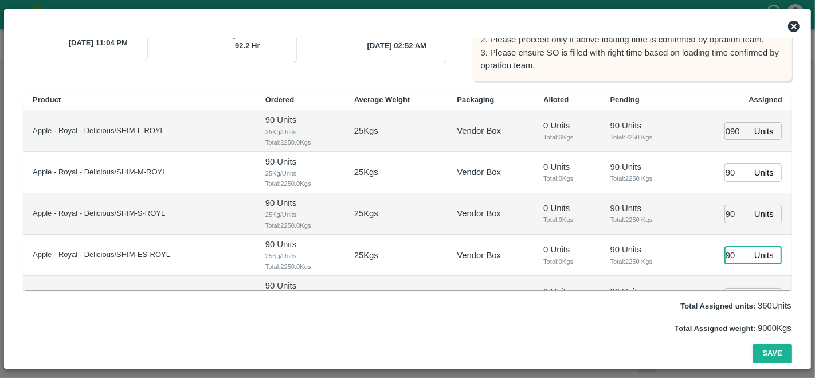 The width and height of the screenshot is (815, 378). Describe the element at coordinates (625, 99) in the screenshot. I see `b: Pending` at that location.